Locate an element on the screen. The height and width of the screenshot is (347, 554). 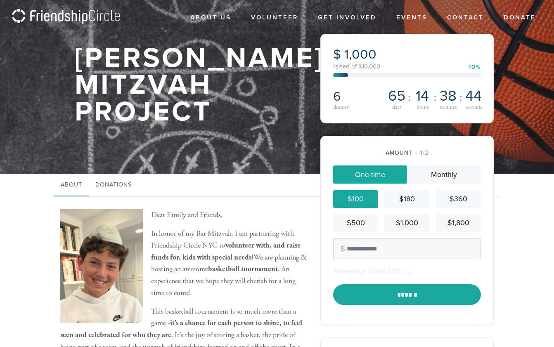
span: Friendship Circle UES is located at coordinates (367, 271).